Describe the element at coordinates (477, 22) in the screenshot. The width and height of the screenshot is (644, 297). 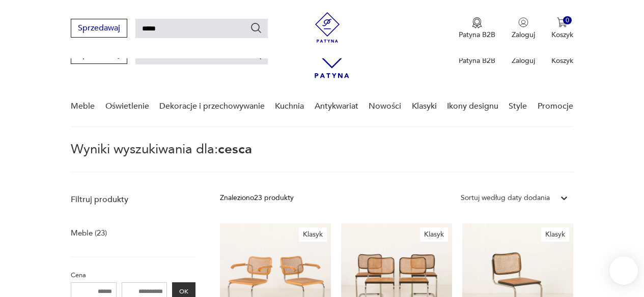
I see `img: Ikona medalu` at that location.